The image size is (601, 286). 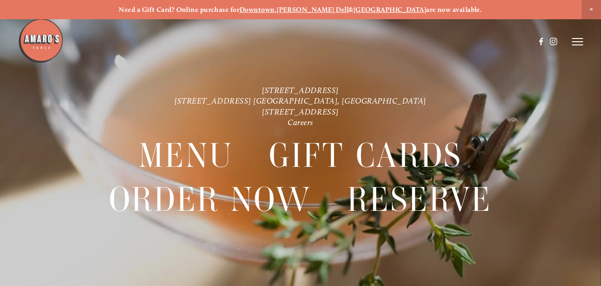 I want to click on img: Amaro's Table, so click(x=41, y=41).